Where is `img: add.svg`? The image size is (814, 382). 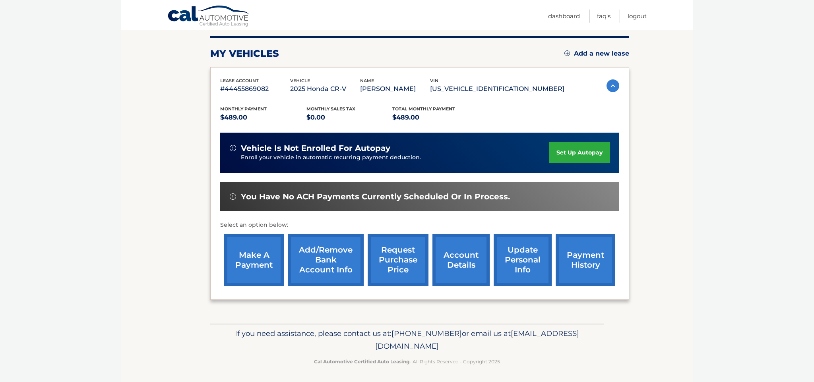
img: add.svg is located at coordinates (567, 53).